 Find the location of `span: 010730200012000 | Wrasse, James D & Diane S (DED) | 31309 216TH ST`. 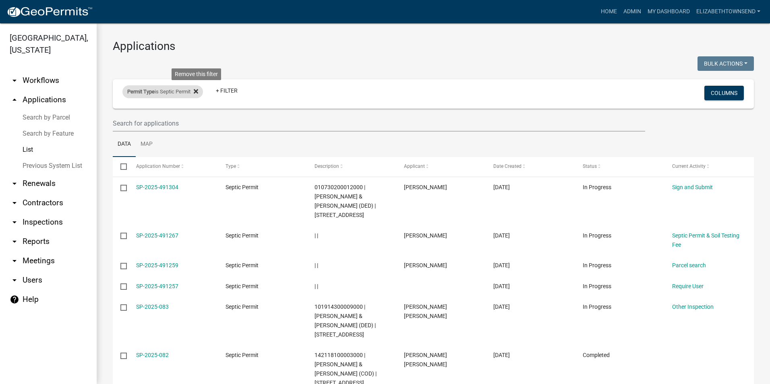

span: 010730200012000 | Wrasse, James D & Diane S (DED) | 31309 216TH ST is located at coordinates (345, 201).